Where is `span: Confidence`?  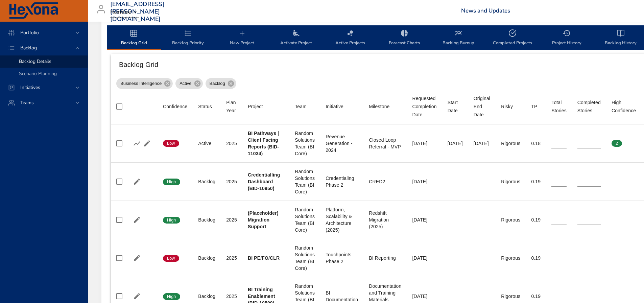 span: Confidence is located at coordinates (175, 107).